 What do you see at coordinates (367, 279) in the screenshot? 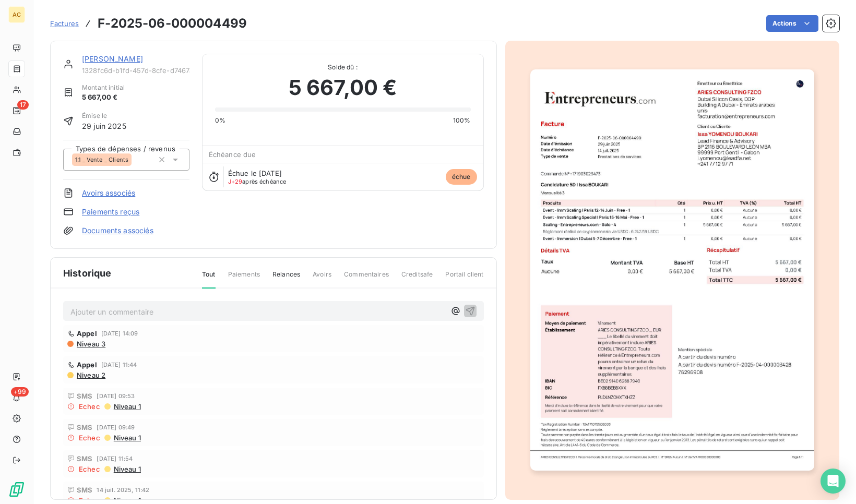
I see `span: Commentaires` at bounding box center [367, 279].